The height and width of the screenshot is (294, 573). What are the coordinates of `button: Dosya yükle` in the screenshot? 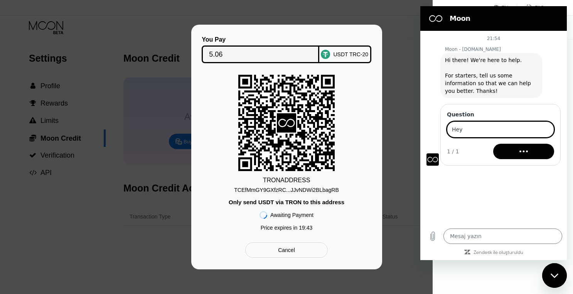 It's located at (12, 230).